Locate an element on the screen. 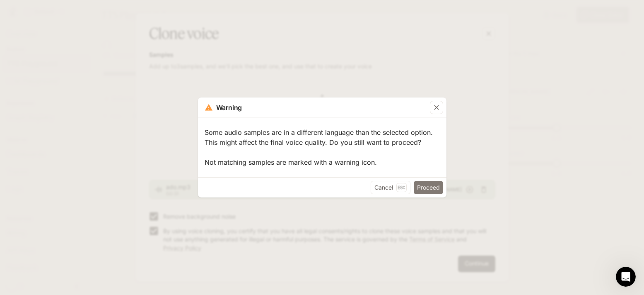 The image size is (644, 295). button: CancelEsc is located at coordinates (391, 187).